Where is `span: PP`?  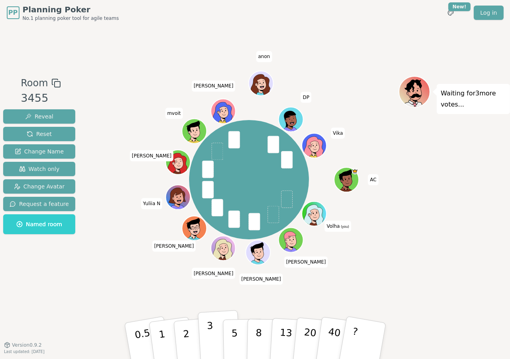
span: PP is located at coordinates (13, 13).